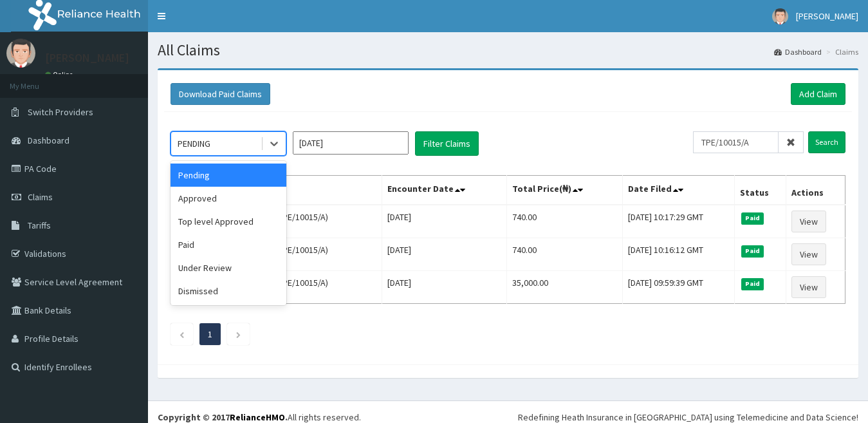  What do you see at coordinates (229, 221) in the screenshot?
I see `div: Top level Approved` at bounding box center [229, 221].